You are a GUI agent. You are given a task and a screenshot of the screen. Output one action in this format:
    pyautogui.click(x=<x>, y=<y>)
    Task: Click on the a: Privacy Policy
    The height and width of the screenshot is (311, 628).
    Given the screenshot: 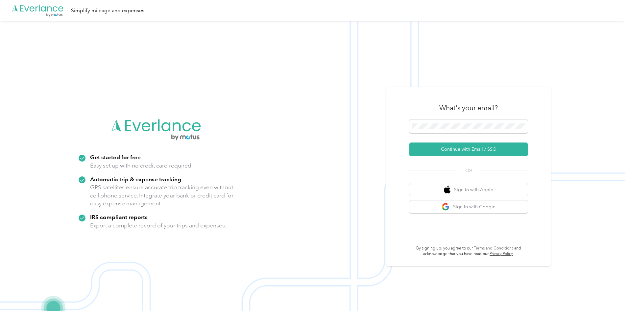 What is the action you would take?
    pyautogui.click(x=501, y=254)
    